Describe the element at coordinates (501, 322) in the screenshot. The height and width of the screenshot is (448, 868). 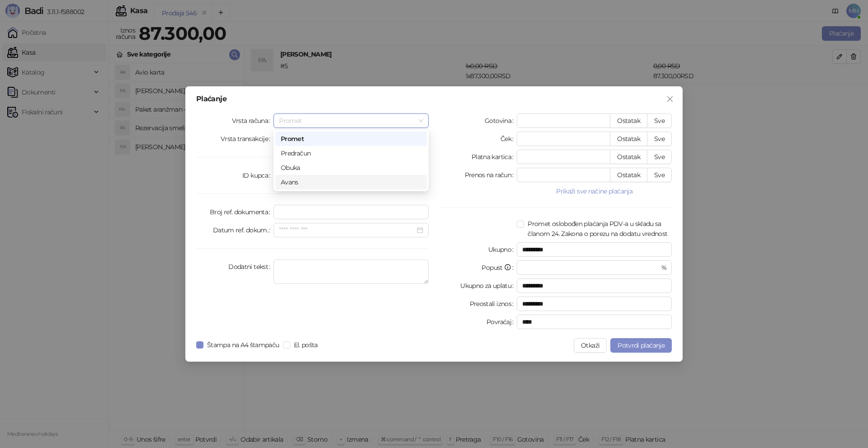
I see `label: Povraćaj` at that location.